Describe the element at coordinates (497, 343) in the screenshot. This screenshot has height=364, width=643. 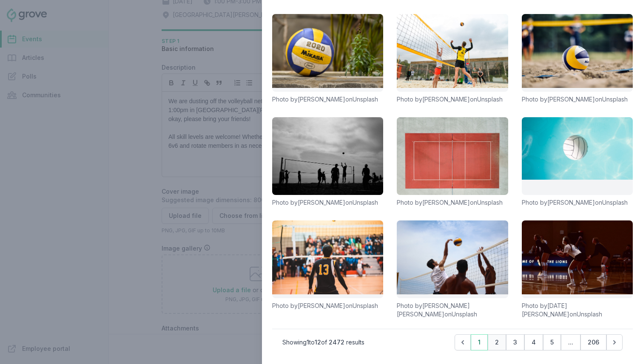
I see `button: 2` at that location.